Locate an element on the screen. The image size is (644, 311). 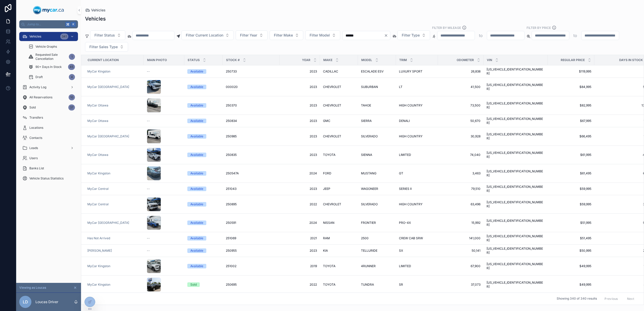
a: Requested Sale Cancellation1 is located at coordinates (52, 57).